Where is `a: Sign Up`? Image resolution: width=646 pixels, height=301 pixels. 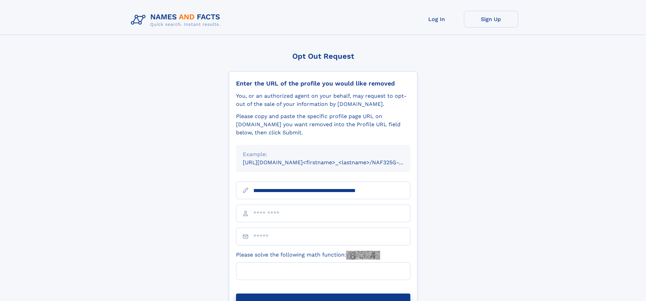 a: Sign Up is located at coordinates (491, 19).